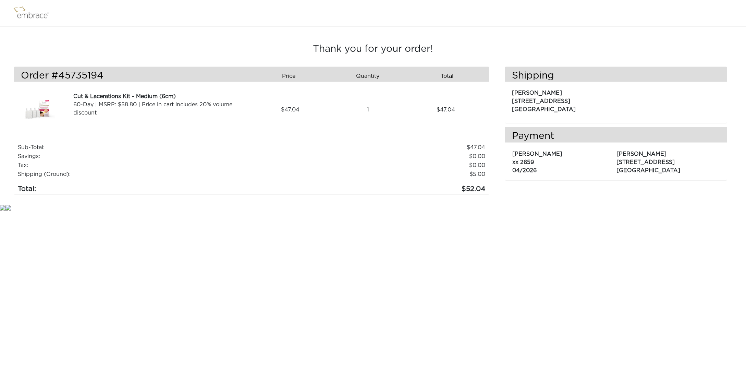 This screenshot has width=746, height=369. Describe the element at coordinates (34, 13) in the screenshot. I see `img: logo.png` at that location.